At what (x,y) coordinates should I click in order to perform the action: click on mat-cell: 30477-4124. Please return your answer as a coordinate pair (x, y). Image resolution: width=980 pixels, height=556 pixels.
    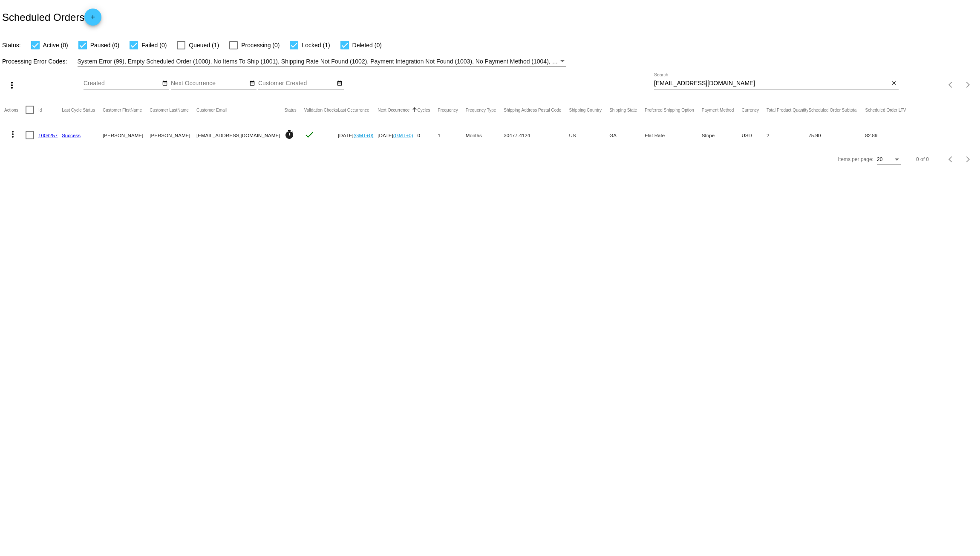
    Looking at the image, I should click on (536, 135).